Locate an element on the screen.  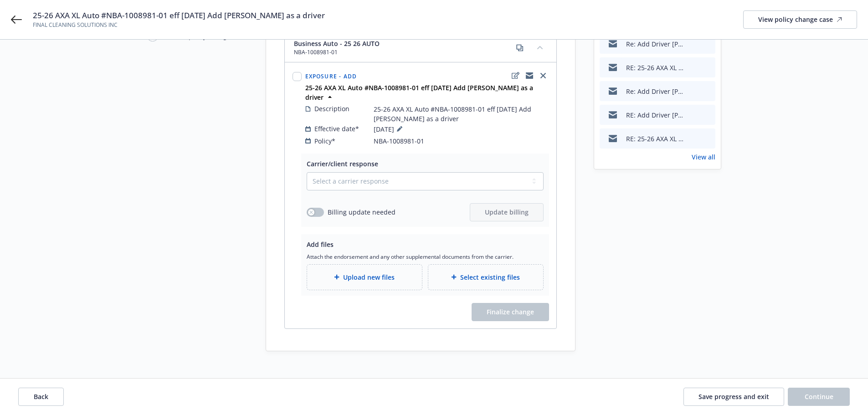
a: close is located at coordinates (543, 76).